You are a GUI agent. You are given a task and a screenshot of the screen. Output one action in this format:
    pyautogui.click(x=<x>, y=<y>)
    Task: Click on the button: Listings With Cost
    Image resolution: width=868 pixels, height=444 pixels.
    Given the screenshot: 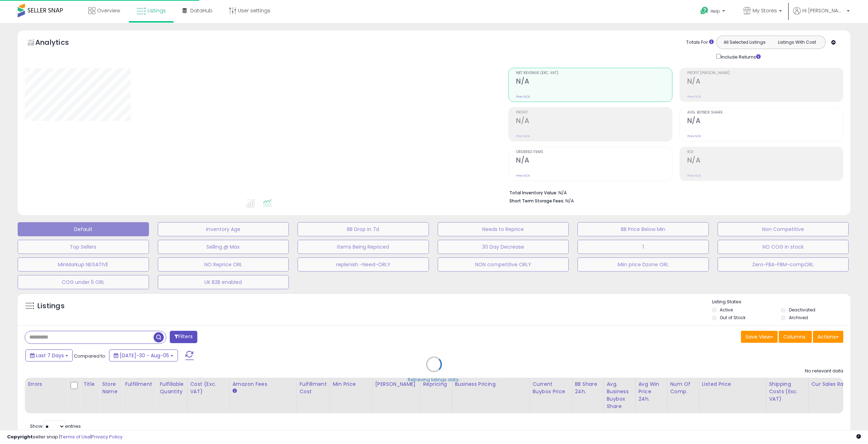 What is the action you would take?
    pyautogui.click(x=797, y=42)
    